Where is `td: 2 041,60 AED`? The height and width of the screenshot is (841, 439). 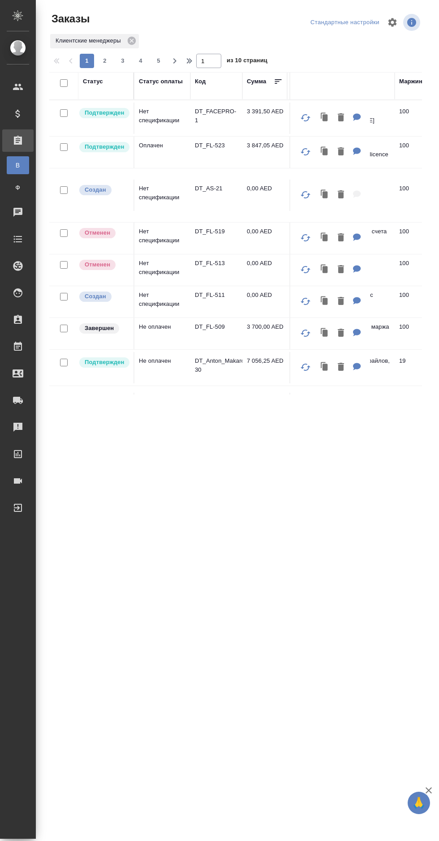
td: 2 041,60 AED is located at coordinates (265, 409).